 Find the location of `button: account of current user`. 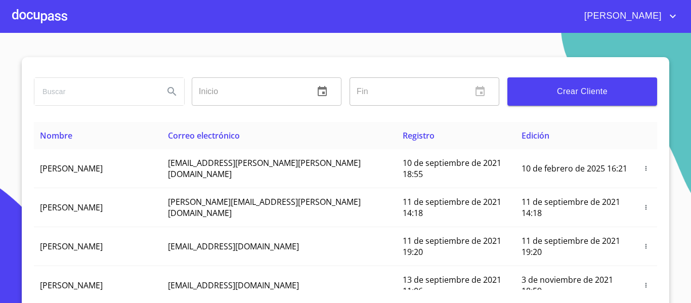

button: account of current user is located at coordinates (628, 16).